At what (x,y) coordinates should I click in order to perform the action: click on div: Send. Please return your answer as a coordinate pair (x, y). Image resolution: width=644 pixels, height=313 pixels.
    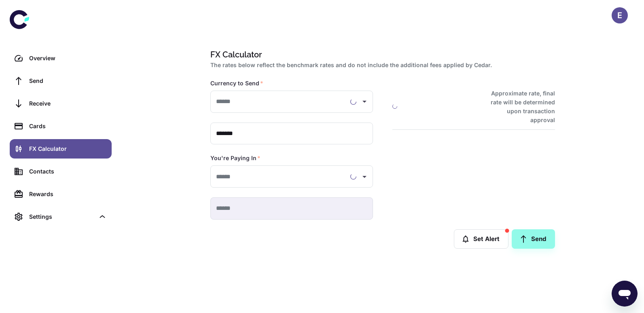
    Looking at the image, I should click on (68, 81).